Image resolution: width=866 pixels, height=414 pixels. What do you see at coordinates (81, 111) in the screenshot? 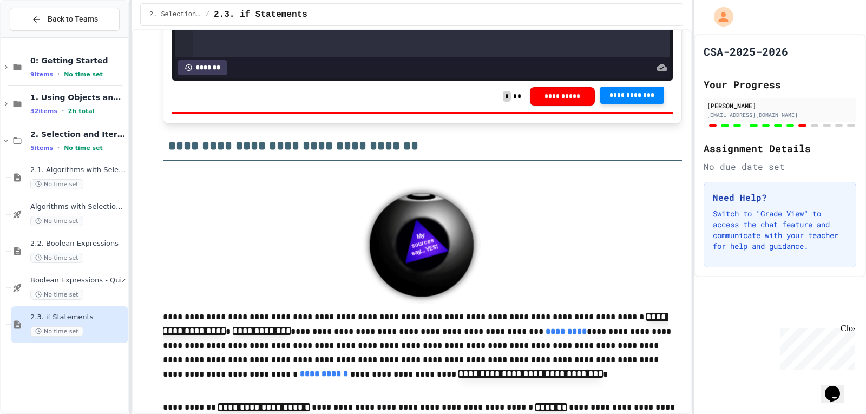
I see `span: 2h total` at bounding box center [81, 111].